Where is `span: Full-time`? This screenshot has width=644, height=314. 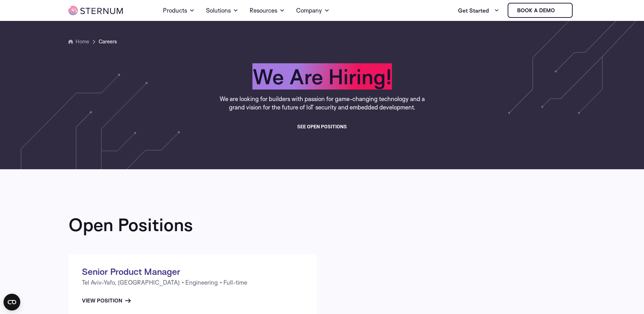 span: Full-time is located at coordinates (235, 283).